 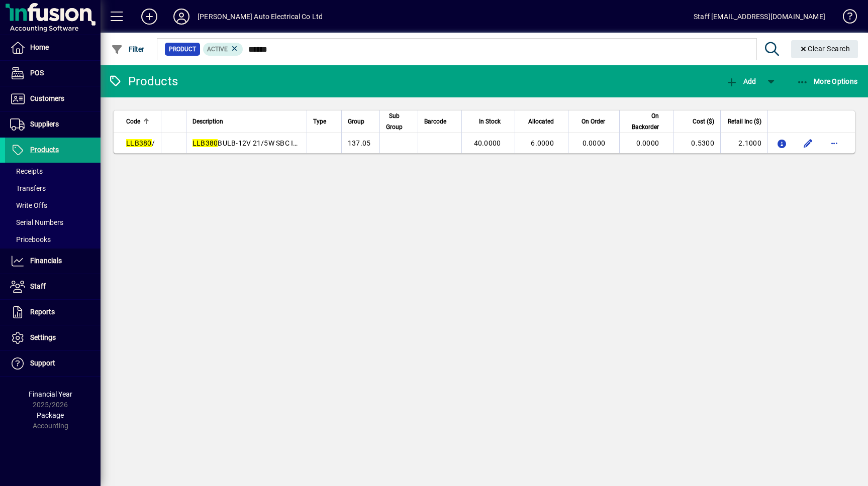 I want to click on span: Reports, so click(x=42, y=312).